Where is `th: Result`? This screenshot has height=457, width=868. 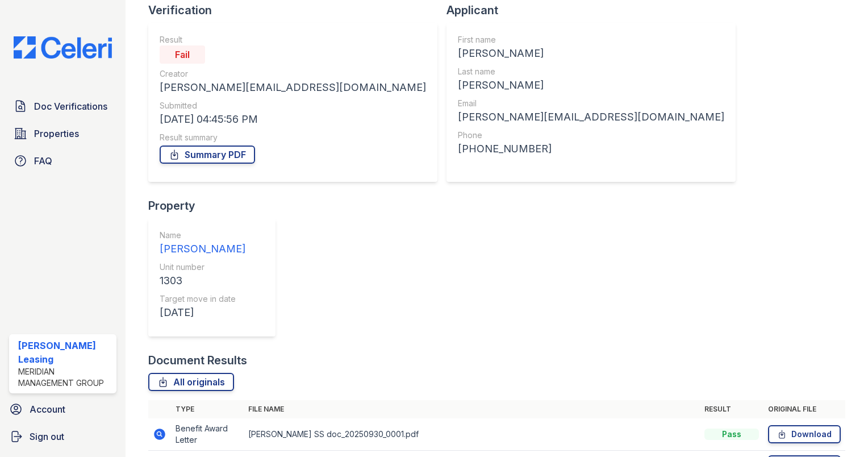 th: Result is located at coordinates (731, 409).